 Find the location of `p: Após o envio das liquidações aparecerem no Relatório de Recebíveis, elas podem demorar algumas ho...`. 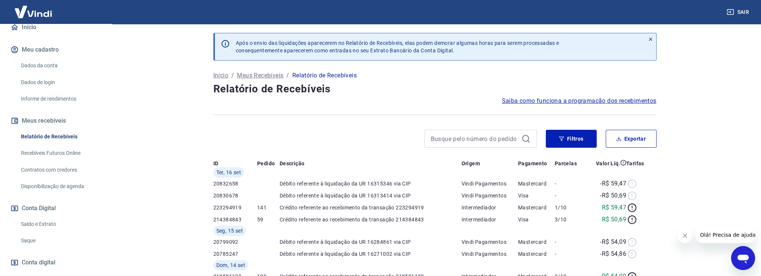

p: Após o envio das liquidações aparecerem no Relatório de Recebíveis, elas podem demorar algumas ho... is located at coordinates (398, 47).